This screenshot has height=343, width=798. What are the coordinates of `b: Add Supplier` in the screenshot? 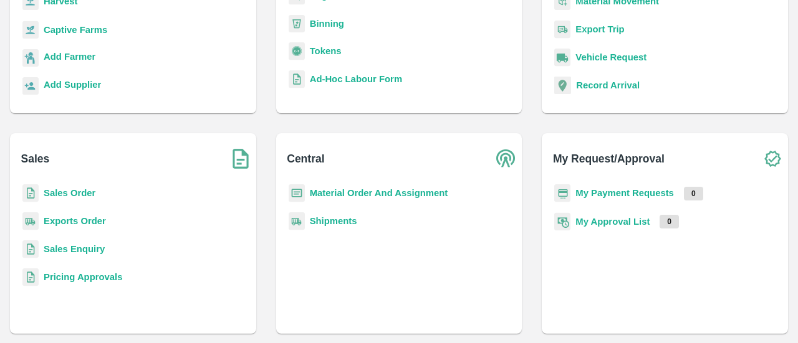 It's located at (72, 85).